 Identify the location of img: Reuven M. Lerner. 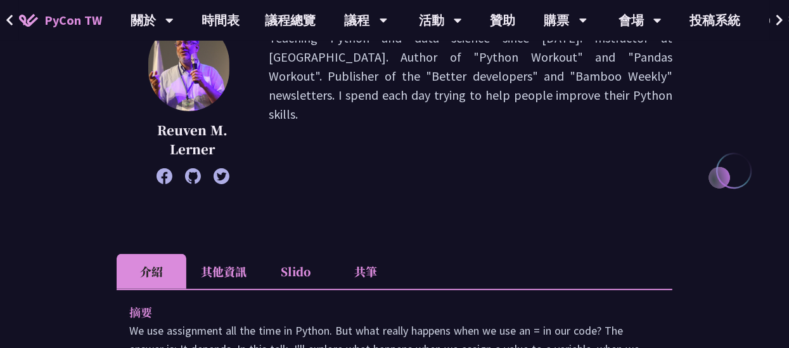
(189, 67).